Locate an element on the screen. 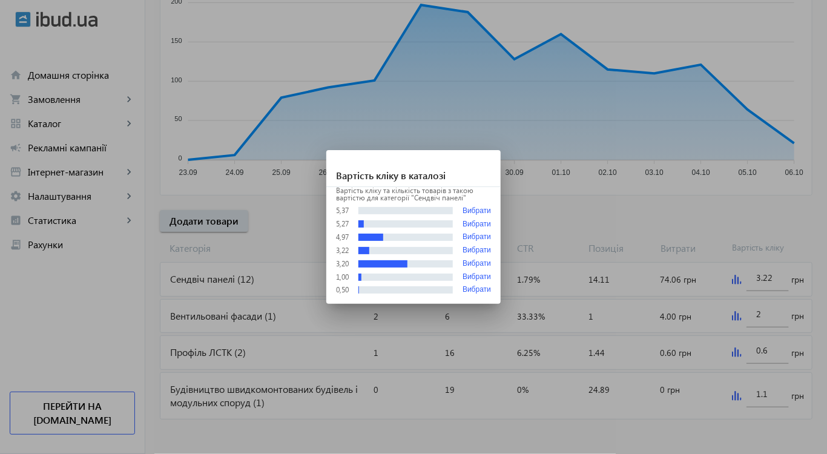 This screenshot has width=827, height=454. div: 5,27 is located at coordinates (342, 224).